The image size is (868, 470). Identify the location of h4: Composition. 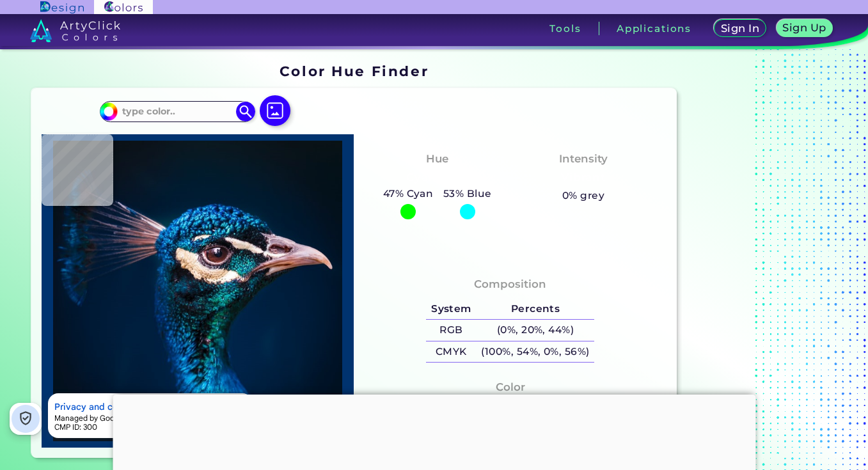
(510, 284).